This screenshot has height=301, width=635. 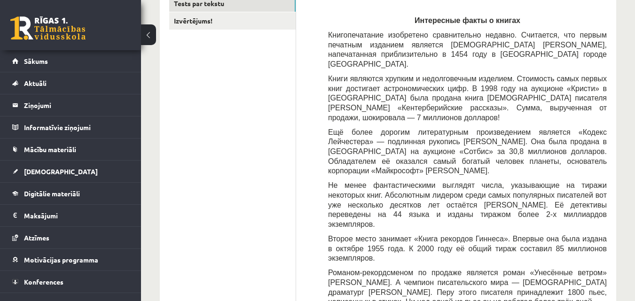 I want to click on span: Sākums, so click(x=36, y=61).